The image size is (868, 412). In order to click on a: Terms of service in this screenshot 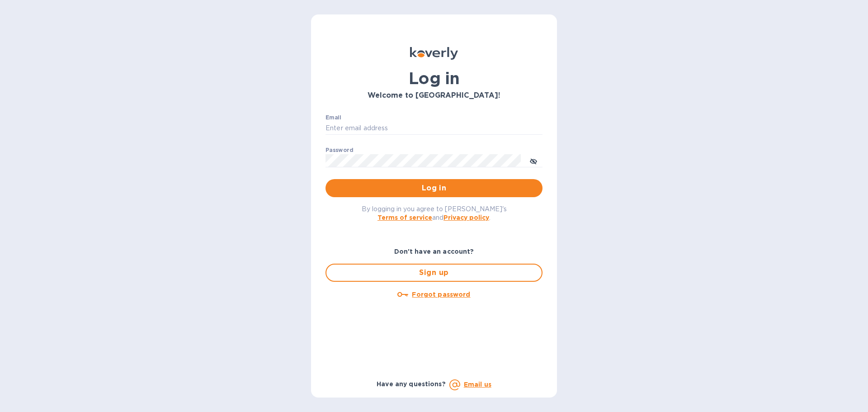, I will do `click(405, 218)`.